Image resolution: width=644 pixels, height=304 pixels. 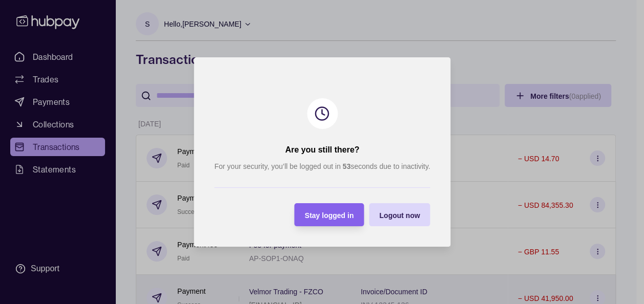 I want to click on span: Stay logged in, so click(x=329, y=216).